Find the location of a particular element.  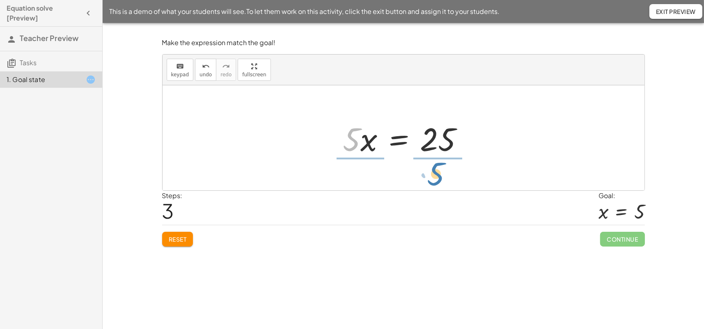

i: redo is located at coordinates (226, 67).